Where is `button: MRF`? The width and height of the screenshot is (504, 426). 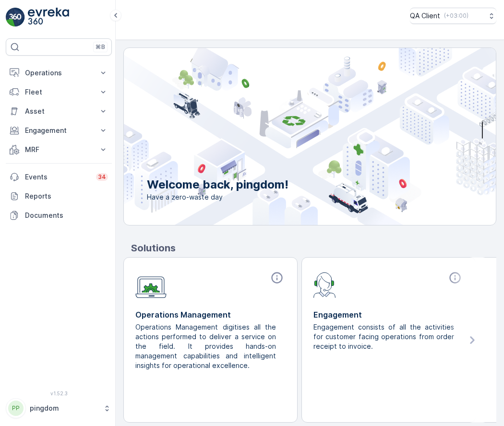
button: MRF is located at coordinates (58, 150).